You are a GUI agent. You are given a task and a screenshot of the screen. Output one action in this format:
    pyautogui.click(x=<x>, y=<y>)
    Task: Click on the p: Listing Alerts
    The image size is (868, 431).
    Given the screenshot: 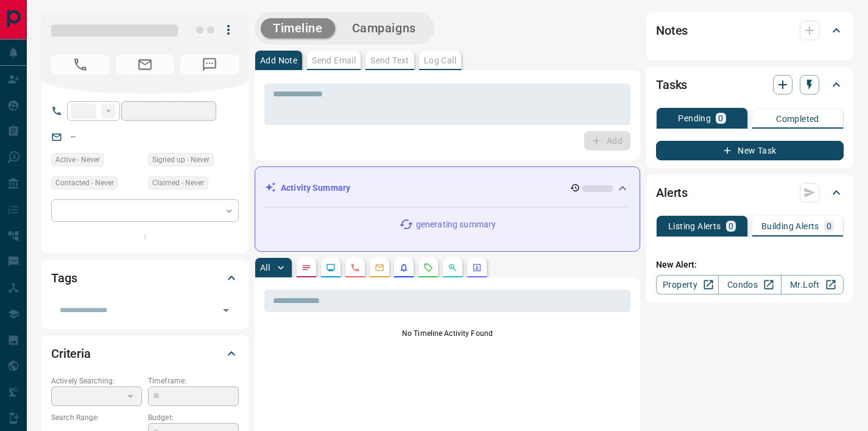 What is the action you would take?
    pyautogui.click(x=695, y=226)
    